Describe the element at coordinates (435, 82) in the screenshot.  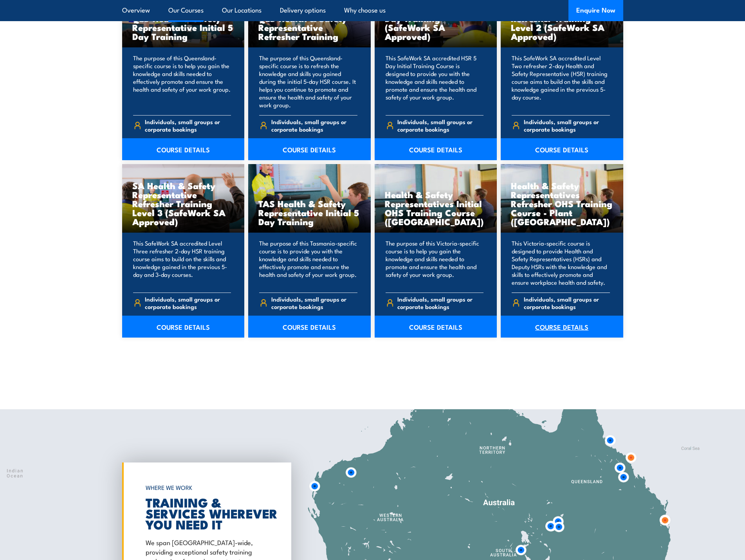
I see `p: This SafeWork SA accredited HSR 5 Day Initial Training Course is designed to provide you with the...` at that location.